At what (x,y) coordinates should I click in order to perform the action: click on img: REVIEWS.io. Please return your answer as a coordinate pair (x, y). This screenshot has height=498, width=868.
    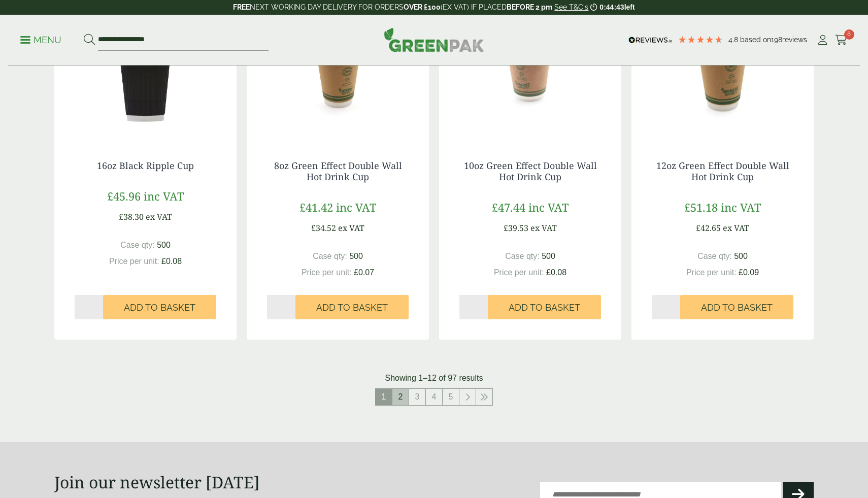
    Looking at the image, I should click on (651, 40).